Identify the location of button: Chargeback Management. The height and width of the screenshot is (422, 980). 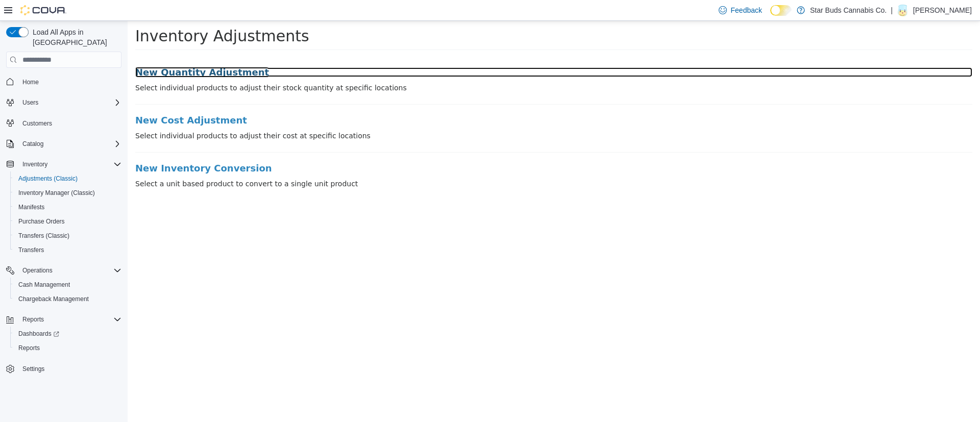
(68, 299).